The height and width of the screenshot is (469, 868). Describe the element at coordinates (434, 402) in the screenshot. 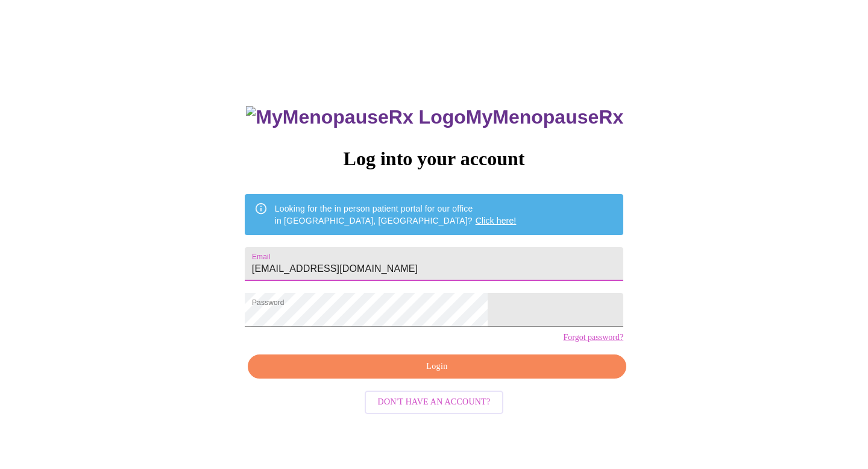

I see `span: Don't have an account?` at that location.